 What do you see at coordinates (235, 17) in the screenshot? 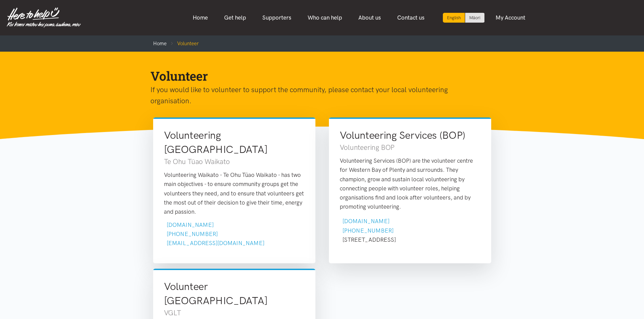
I see `a: Get help` at bounding box center [235, 17].